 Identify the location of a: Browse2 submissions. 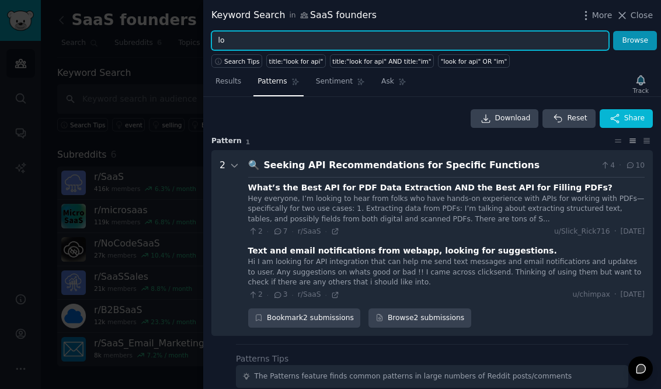
(419, 318).